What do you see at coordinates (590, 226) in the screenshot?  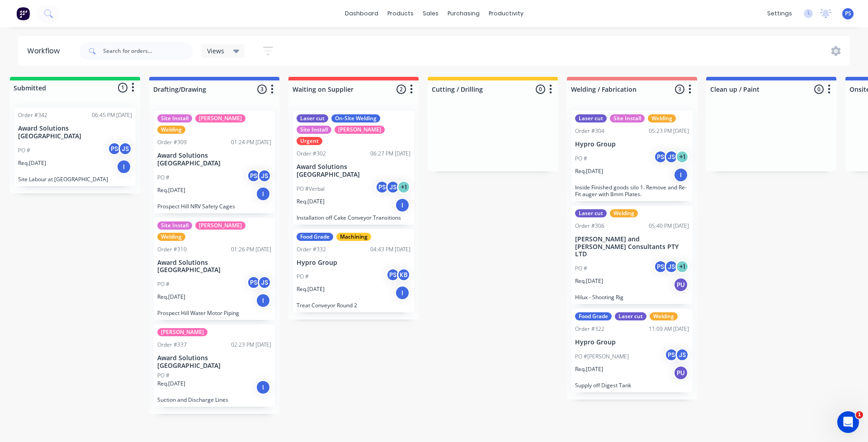 I see `div: Order #306` at bounding box center [590, 226].